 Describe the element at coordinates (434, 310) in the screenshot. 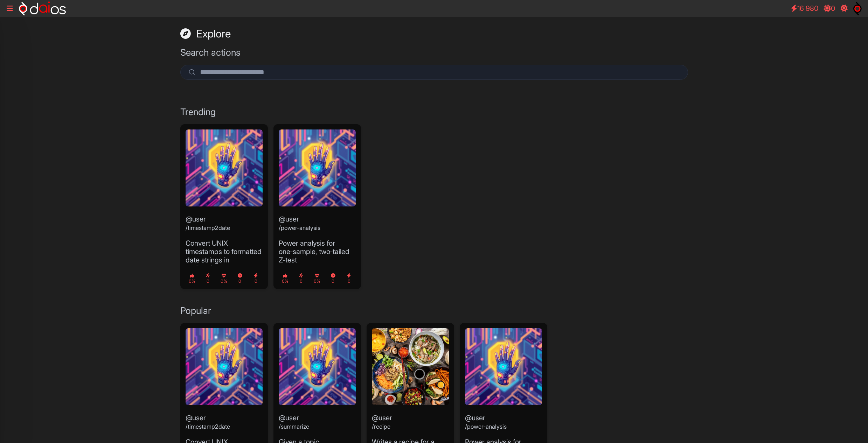

I see `h3: Popular` at that location.